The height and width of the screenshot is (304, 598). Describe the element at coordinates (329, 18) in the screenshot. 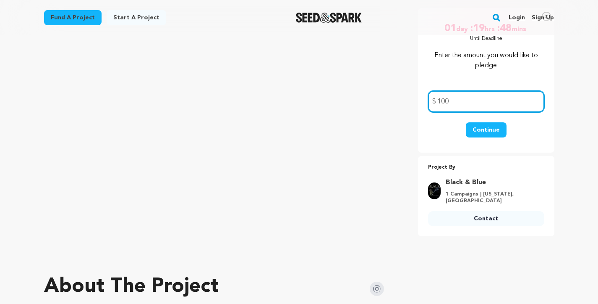

I see `a: Seed&Spark Homepage` at that location.